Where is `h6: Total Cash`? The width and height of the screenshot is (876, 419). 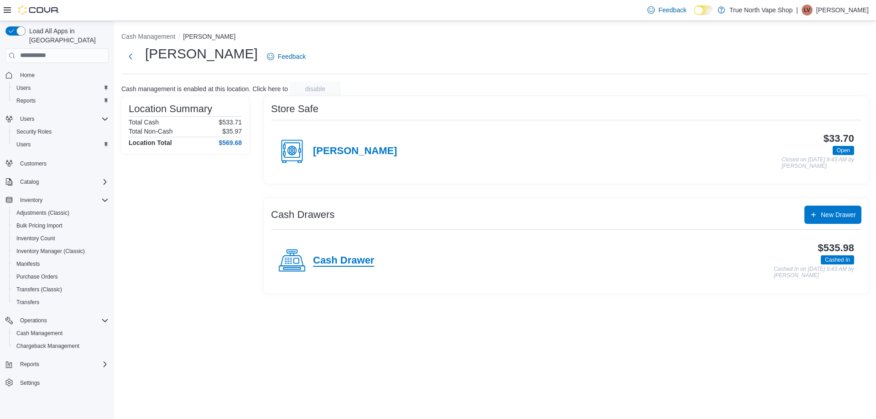 h6: Total Cash is located at coordinates (144, 122).